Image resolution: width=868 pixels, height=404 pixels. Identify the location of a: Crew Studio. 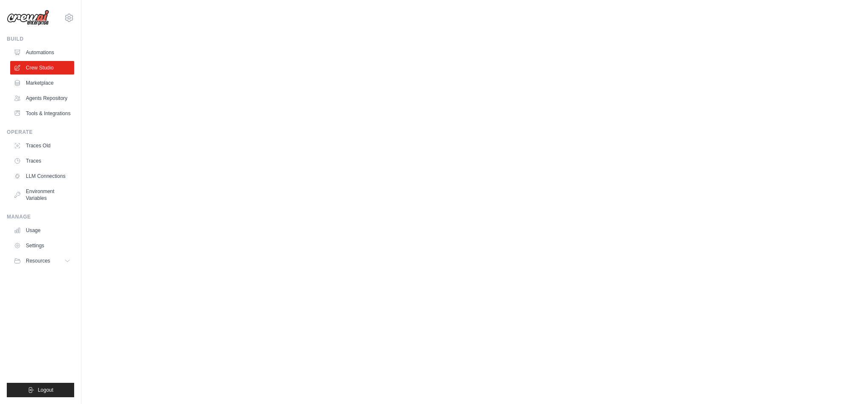
(42, 68).